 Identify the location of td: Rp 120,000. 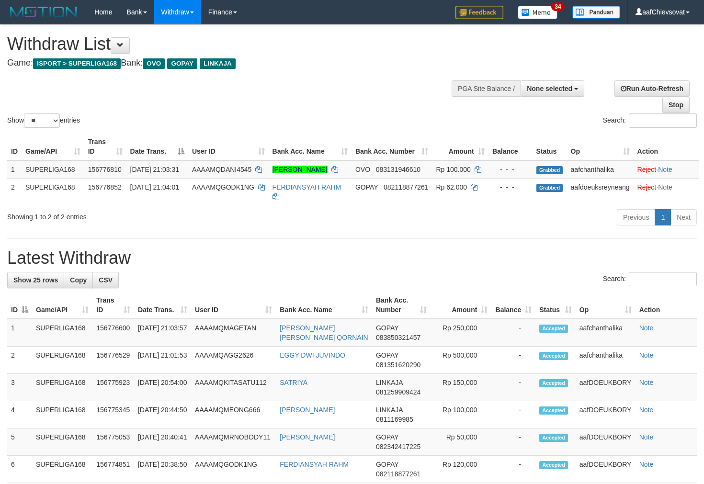
(461, 469).